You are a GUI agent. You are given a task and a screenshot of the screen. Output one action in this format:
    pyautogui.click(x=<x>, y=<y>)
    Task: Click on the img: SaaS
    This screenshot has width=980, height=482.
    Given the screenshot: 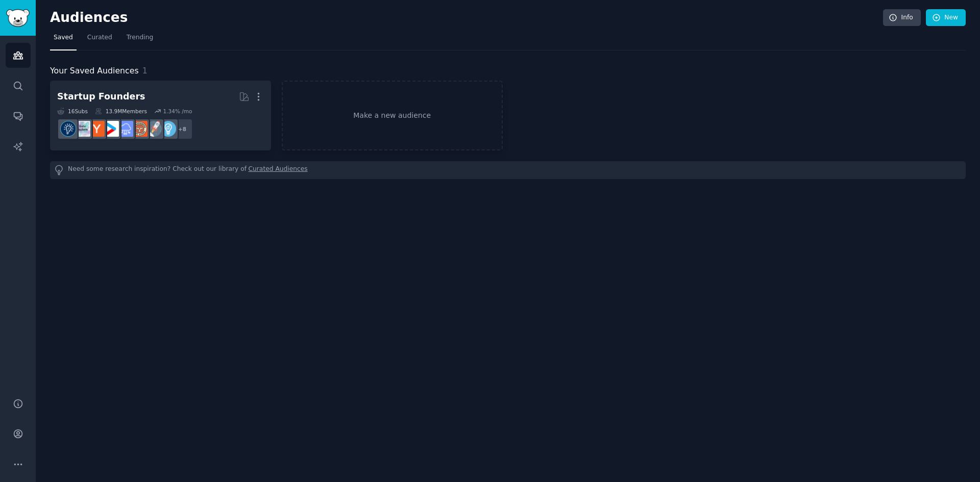 What is the action you would take?
    pyautogui.click(x=125, y=129)
    